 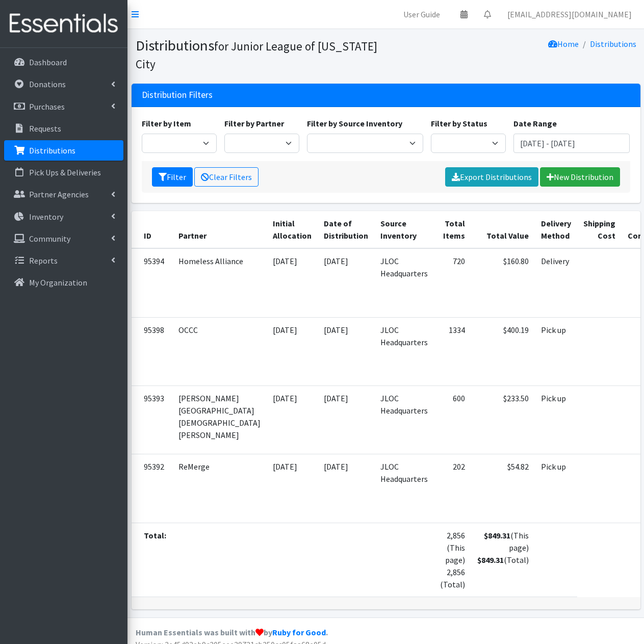 I want to click on td: 95393, so click(x=152, y=420).